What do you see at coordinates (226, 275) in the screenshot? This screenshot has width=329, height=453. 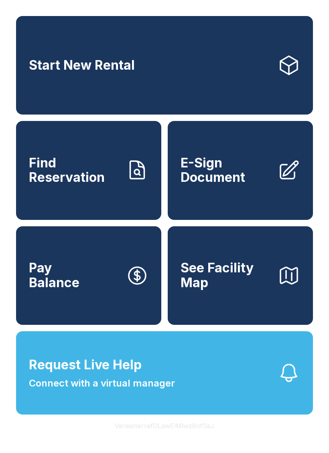 I see `span: See Facility Map` at bounding box center [226, 275].